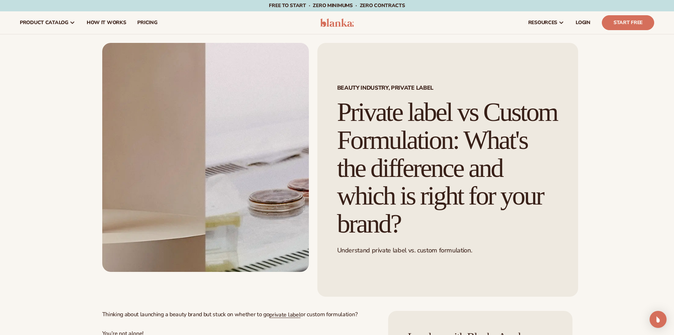 The width and height of the screenshot is (674, 335). What do you see at coordinates (107, 23) in the screenshot?
I see `span: How It Works` at bounding box center [107, 23].